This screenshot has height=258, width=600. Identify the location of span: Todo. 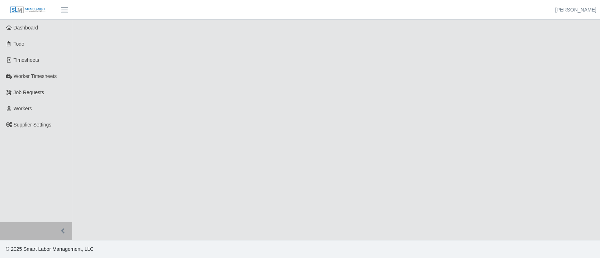
(19, 44).